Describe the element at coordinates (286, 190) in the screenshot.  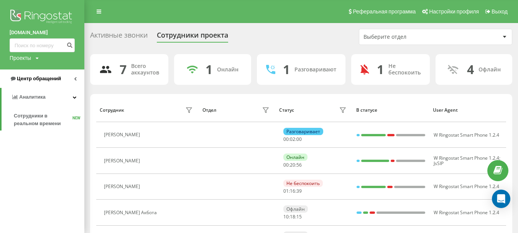
I see `span: 01` at that location.